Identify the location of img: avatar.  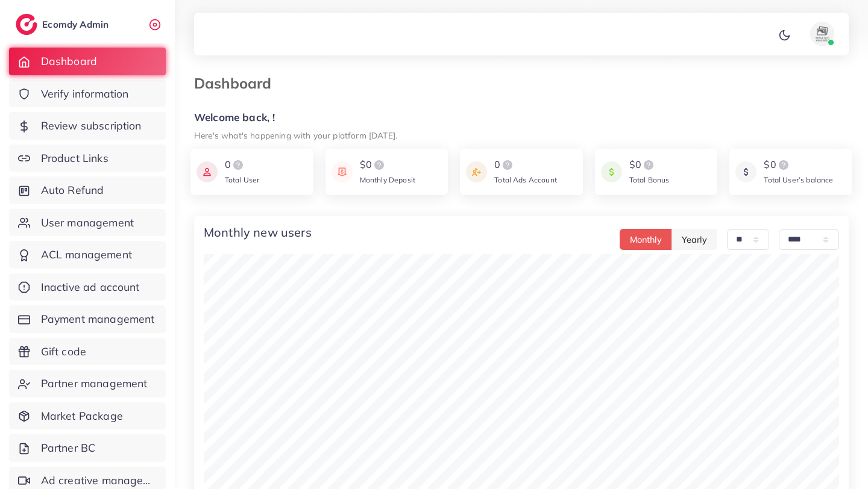
(822, 34).